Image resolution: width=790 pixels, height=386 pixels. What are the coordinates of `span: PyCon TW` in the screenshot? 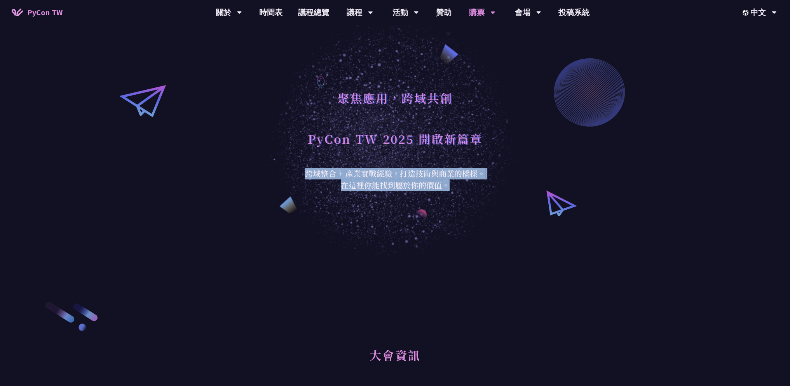 It's located at (45, 12).